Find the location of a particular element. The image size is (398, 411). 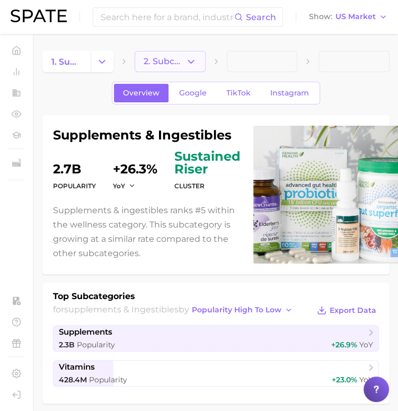

input: Search here for a brand, industry, or ingredient is located at coordinates (167, 17).